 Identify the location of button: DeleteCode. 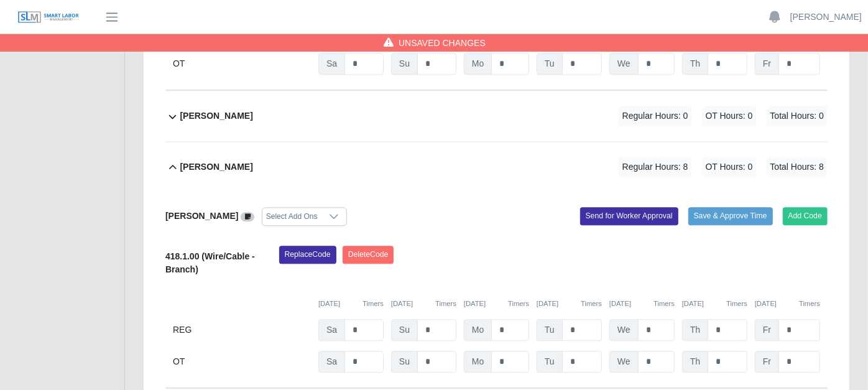
(368, 254).